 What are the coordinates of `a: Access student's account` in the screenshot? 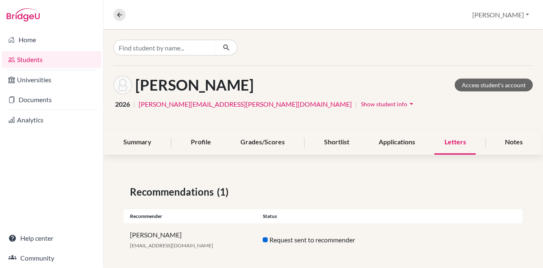 It's located at (493, 85).